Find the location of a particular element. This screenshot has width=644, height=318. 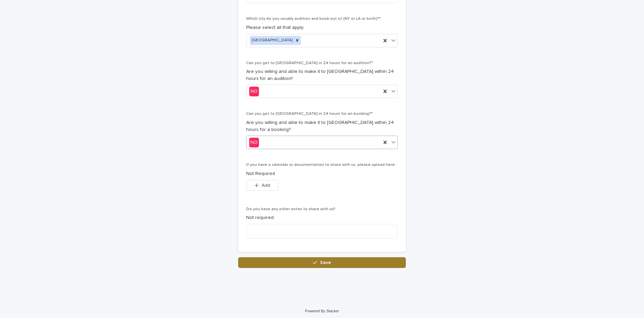

span: If you have a calendar or documentation to share with us, please upload here. is located at coordinates (321, 165).